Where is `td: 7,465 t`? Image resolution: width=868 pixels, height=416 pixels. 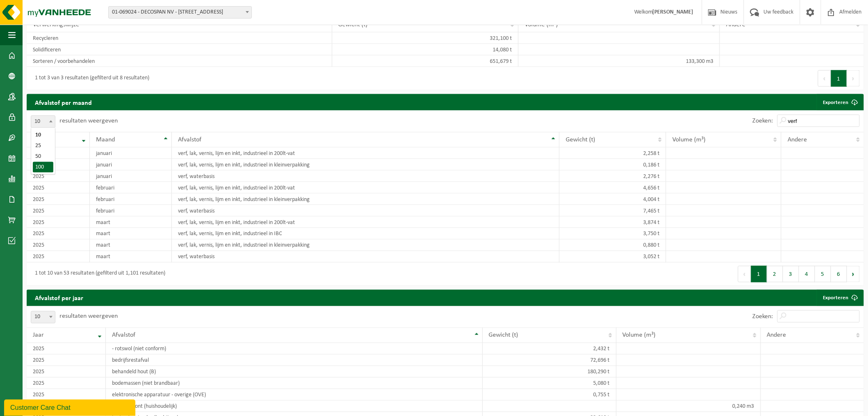
td: 7,465 t is located at coordinates (613, 210).